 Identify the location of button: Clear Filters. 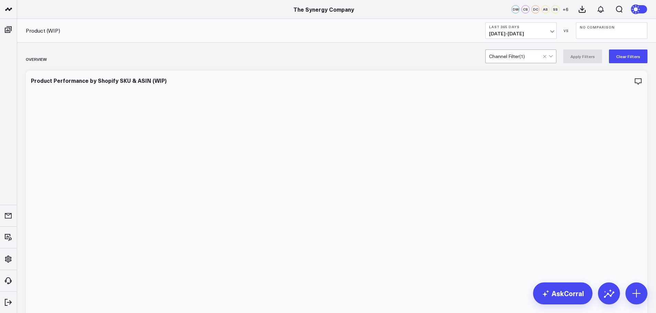
(628, 56).